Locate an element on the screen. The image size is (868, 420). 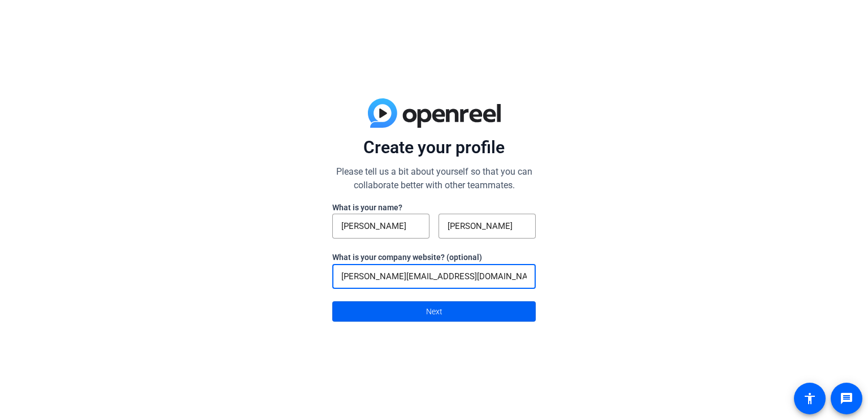
button: Next is located at coordinates (434, 312).